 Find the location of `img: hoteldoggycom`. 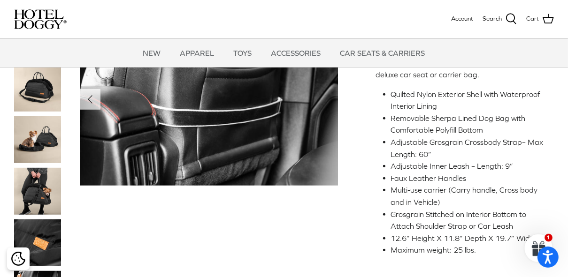

img: hoteldoggycom is located at coordinates (40, 19).